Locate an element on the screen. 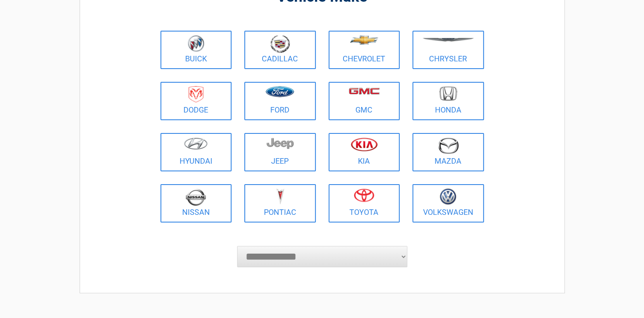  a: Ford is located at coordinates (280, 101).